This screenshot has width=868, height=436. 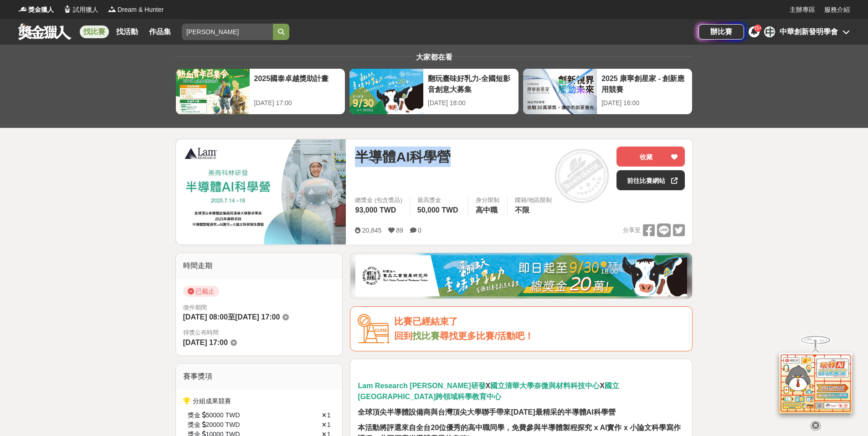 I want to click on button: 收藏, so click(x=650, y=157).